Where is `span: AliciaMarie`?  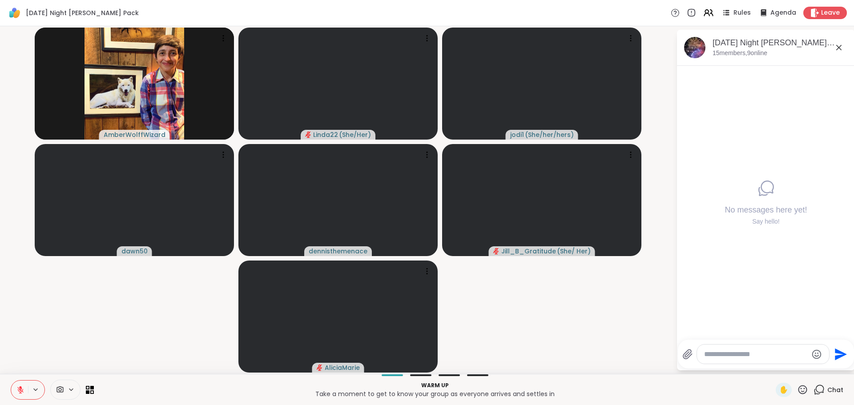
span: AliciaMarie is located at coordinates (342, 368).